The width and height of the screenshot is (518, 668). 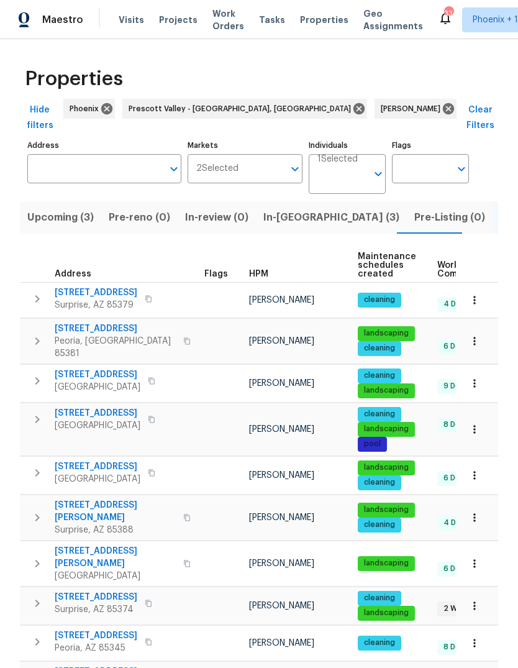 I want to click on span: Work Order Completion, so click(x=476, y=270).